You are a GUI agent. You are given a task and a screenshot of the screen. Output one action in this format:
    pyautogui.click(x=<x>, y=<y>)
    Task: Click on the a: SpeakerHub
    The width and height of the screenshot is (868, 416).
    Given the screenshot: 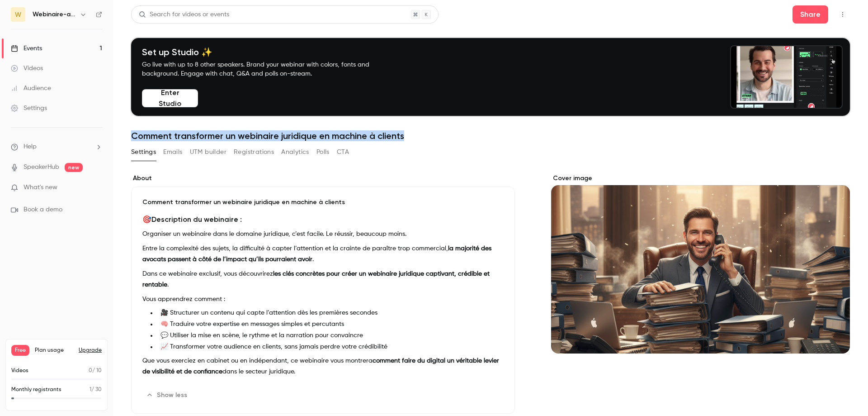 What is the action you would take?
    pyautogui.click(x=41, y=167)
    